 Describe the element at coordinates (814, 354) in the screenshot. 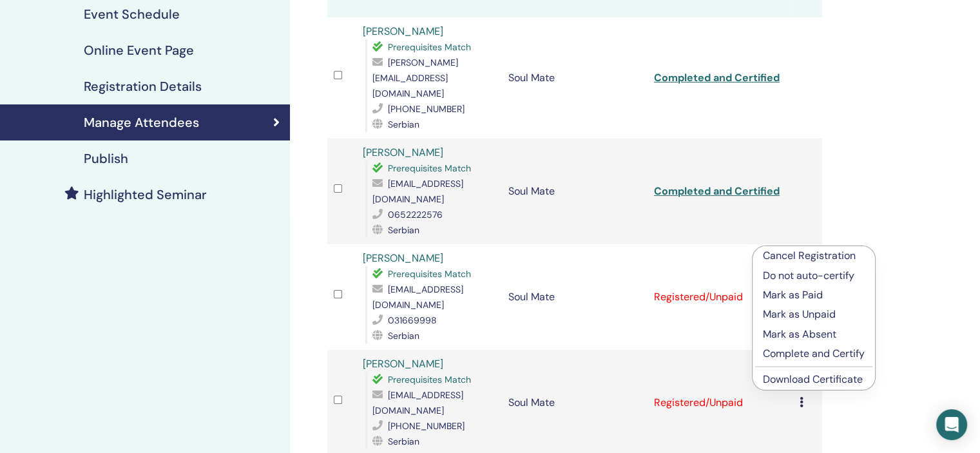

I see `p: Complete and Certify` at that location.